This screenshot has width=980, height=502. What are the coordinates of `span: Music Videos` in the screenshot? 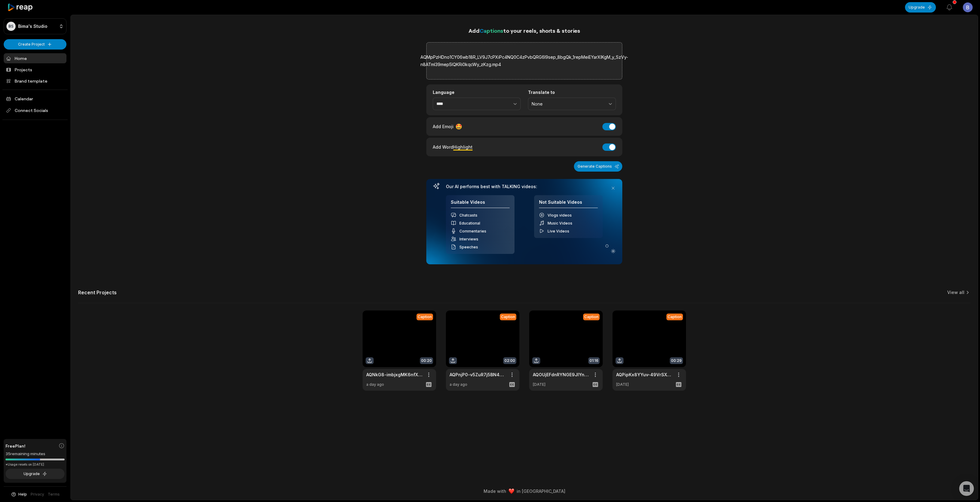 It's located at (559, 223).